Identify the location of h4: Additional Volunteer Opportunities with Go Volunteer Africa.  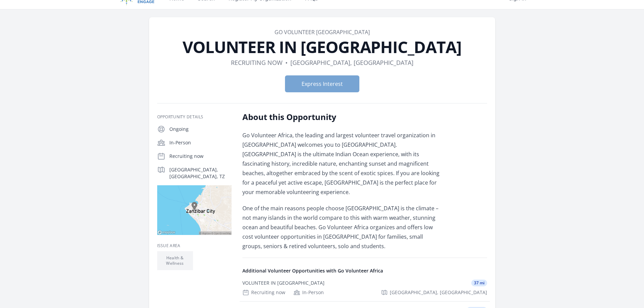
(365, 271).